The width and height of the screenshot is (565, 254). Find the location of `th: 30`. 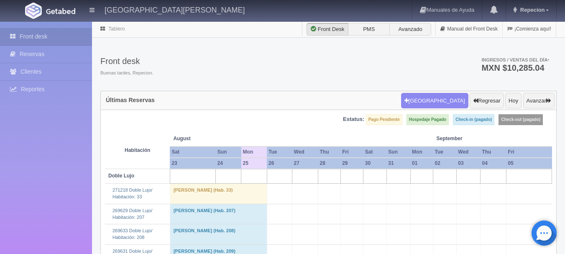

th: 30 is located at coordinates (375, 163).